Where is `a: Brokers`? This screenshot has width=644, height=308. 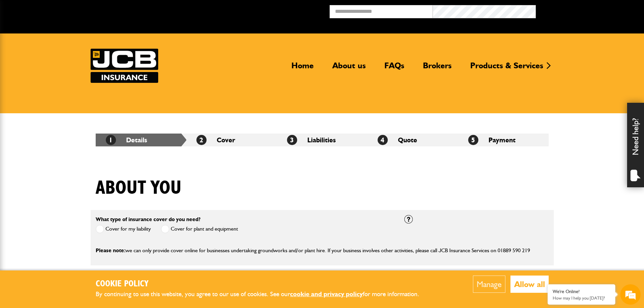 a: Brokers is located at coordinates (437, 68).